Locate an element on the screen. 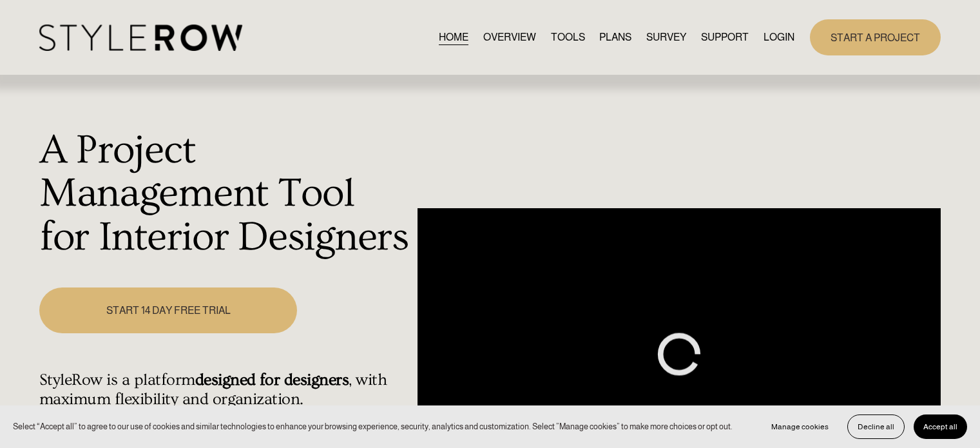 The height and width of the screenshot is (448, 980). h1: A Project Management Tool for Interior Designers is located at coordinates (225, 194).